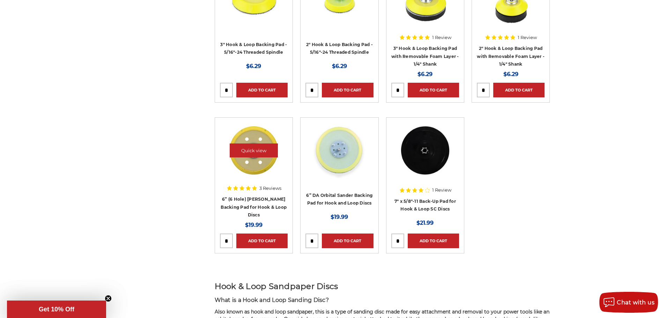 The image size is (665, 318). I want to click on span: Hook & Loop Sandpaper Discs, so click(277, 286).